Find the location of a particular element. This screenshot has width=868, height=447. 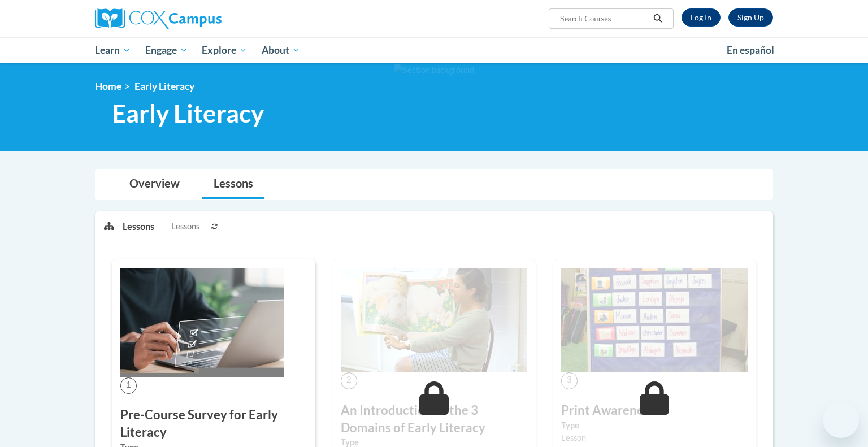

h3: Pre-Course Survey for Early Literacy is located at coordinates (214, 424).